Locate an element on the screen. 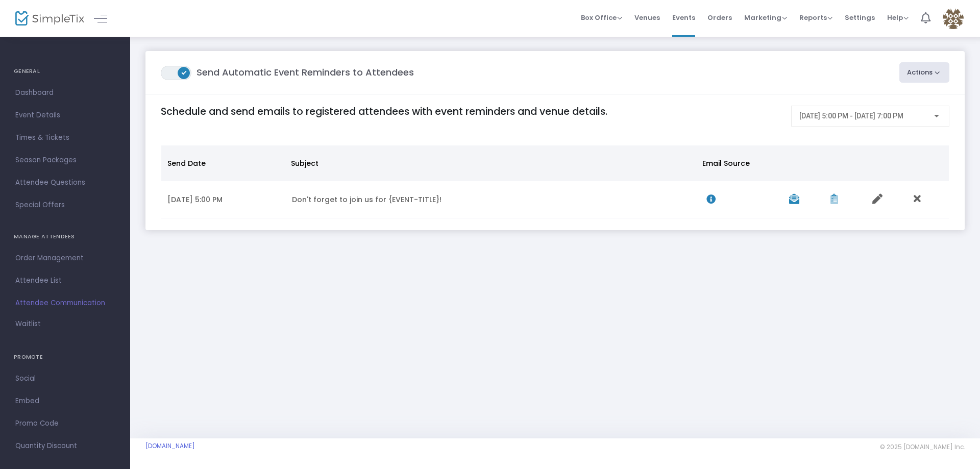 This screenshot has height=469, width=980. span: Quantity Discount is located at coordinates (65, 446).